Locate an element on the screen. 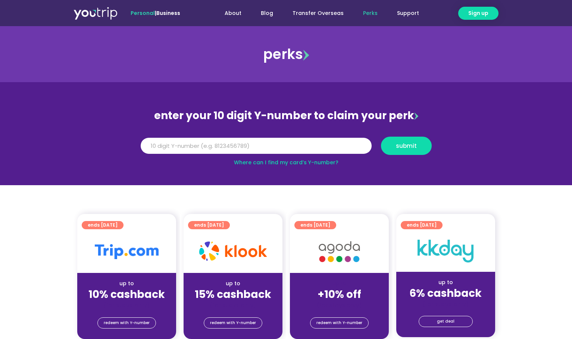 The width and height of the screenshot is (572, 339). strong: 10% cashback is located at coordinates (127, 294).